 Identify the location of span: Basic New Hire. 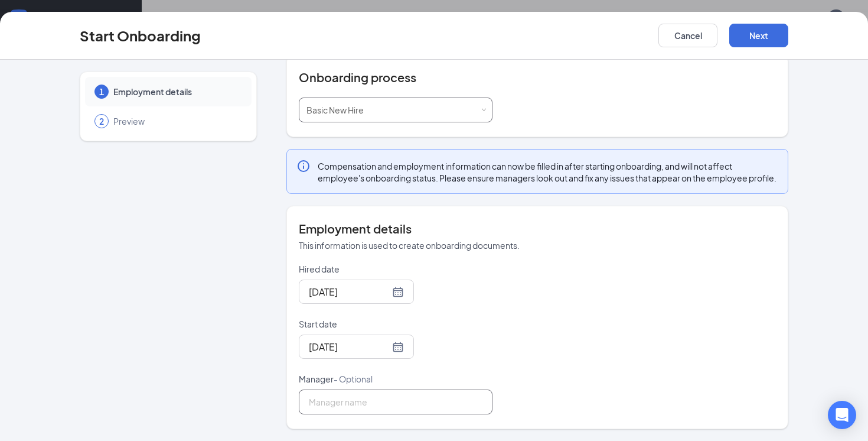
(335, 110).